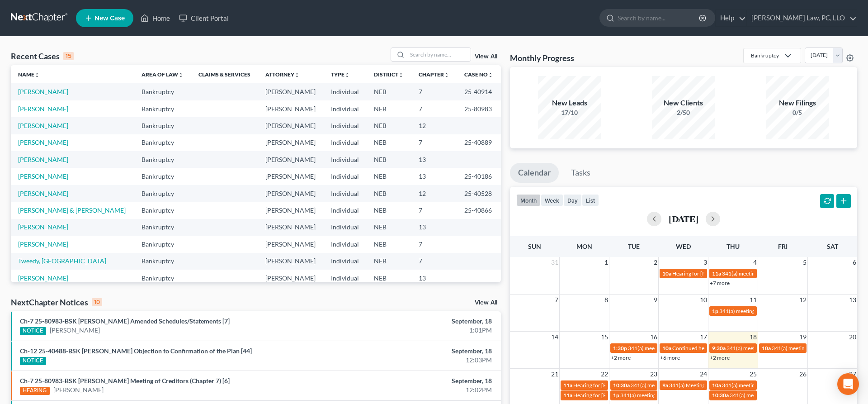 Image resolution: width=868 pixels, height=404 pixels. Describe the element at coordinates (479, 74) in the screenshot. I see `a: Case Nounfold_more` at that location.